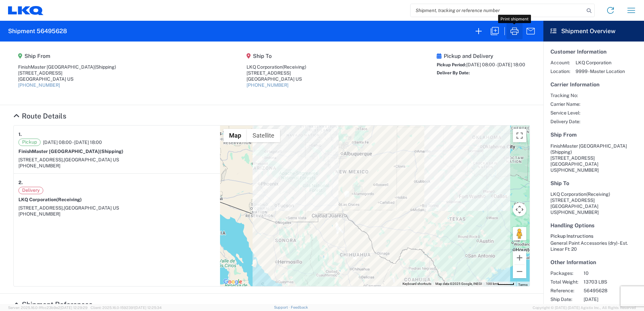 The image size is (644, 311). I want to click on button: Map Scale: 100 km per 46 pixels, so click(500, 284).